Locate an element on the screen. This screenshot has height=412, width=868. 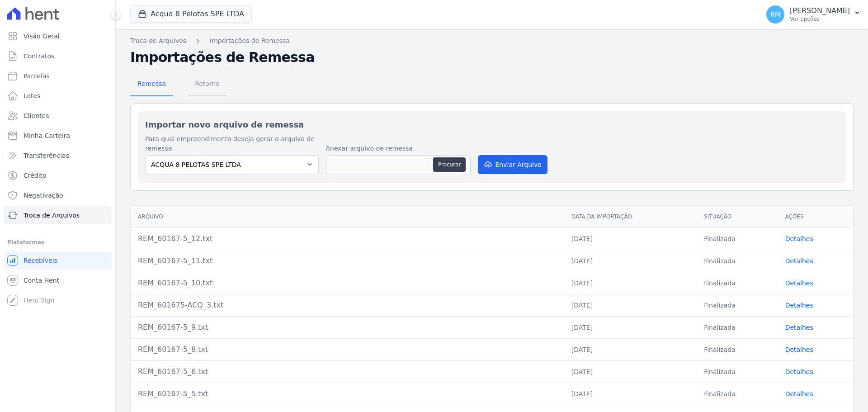
th: Ações is located at coordinates (815, 216).